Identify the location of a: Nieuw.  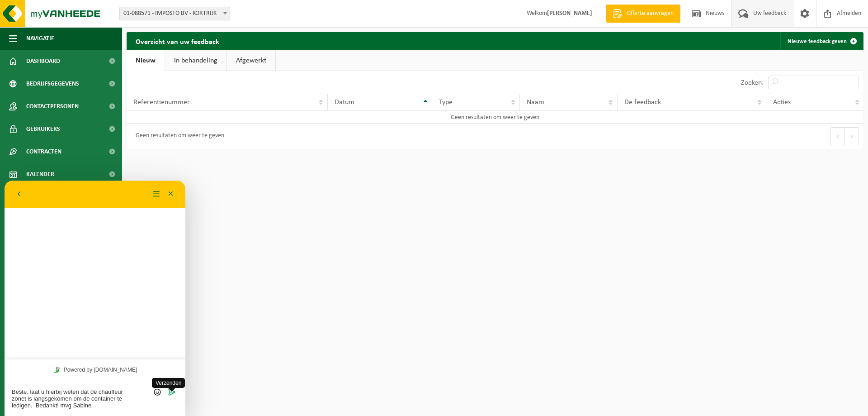
(146, 61).